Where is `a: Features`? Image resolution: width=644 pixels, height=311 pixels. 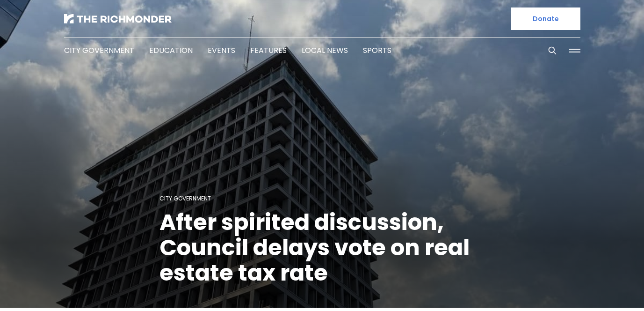 a: Features is located at coordinates (269, 50).